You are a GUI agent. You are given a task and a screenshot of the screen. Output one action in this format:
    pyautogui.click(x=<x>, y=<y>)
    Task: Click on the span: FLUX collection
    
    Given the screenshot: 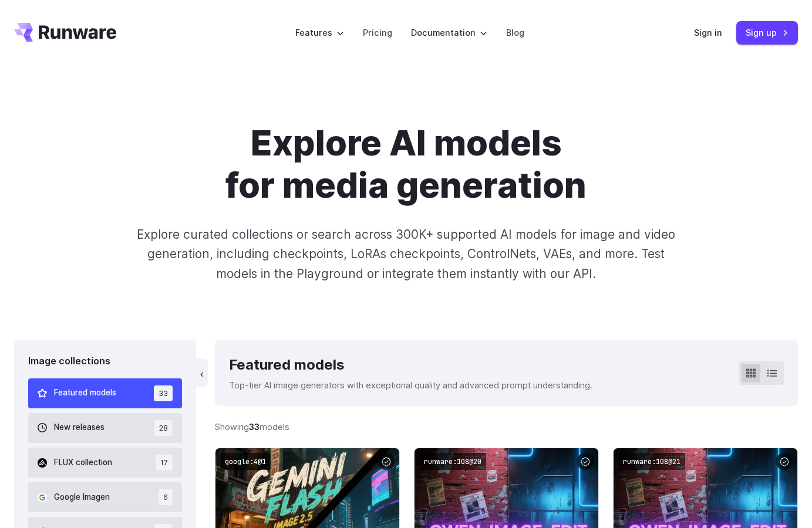 What is the action you would take?
    pyautogui.click(x=83, y=463)
    